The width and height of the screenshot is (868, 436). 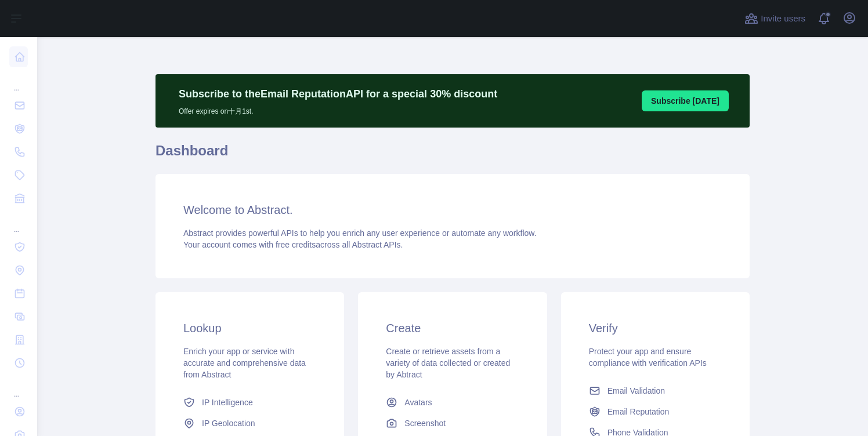 I want to click on h3: Lookup, so click(x=249, y=328).